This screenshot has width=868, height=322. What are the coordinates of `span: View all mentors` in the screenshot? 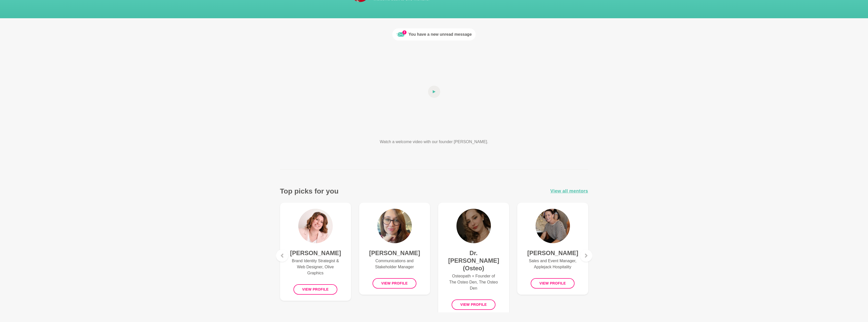 It's located at (569, 191).